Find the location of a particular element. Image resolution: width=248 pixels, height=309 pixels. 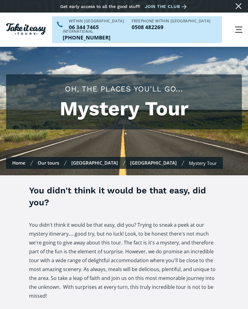

a: Call us freephone within NZ on 0508482269 is located at coordinates (171, 27).